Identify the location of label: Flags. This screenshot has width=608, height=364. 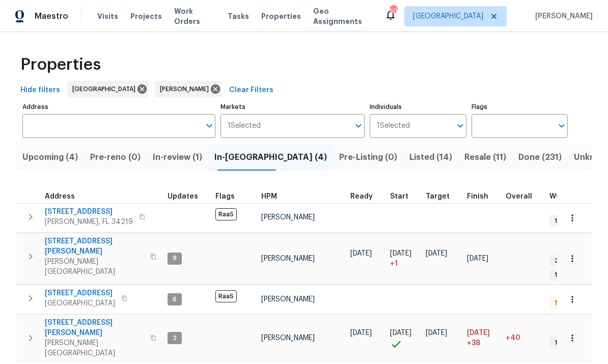
(520, 107).